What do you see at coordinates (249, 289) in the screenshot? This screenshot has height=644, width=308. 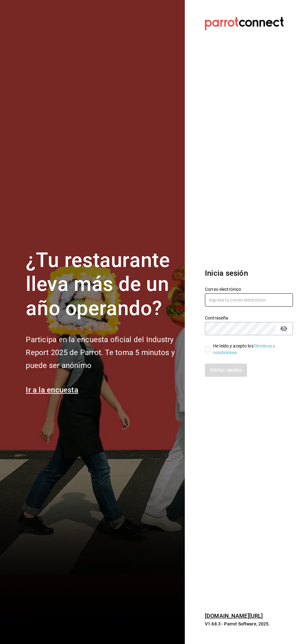 I see `label: Correo electrónico` at bounding box center [249, 289].